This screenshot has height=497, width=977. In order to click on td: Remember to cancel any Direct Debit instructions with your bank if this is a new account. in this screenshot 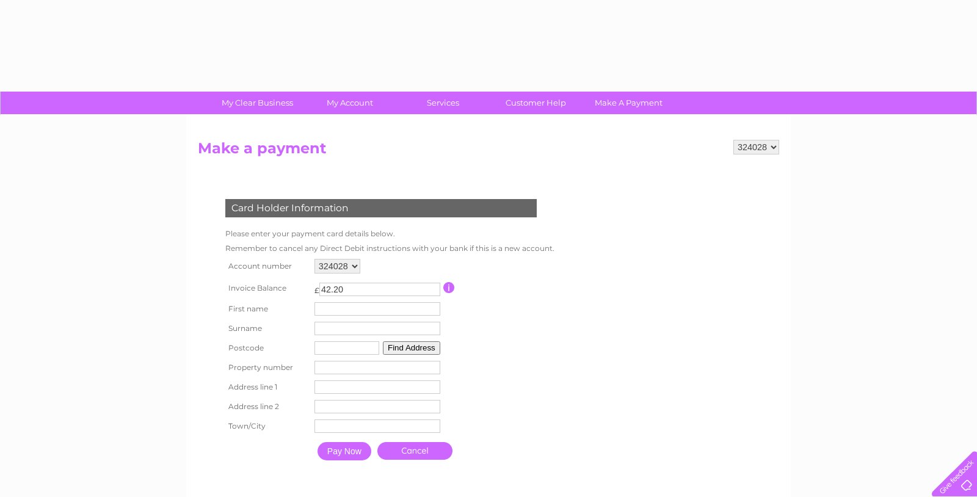, I will do `click(389, 248)`.